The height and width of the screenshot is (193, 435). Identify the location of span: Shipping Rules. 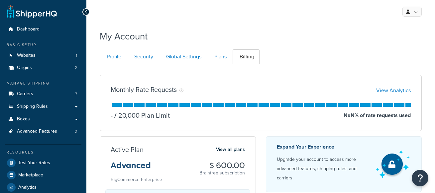
(32, 107).